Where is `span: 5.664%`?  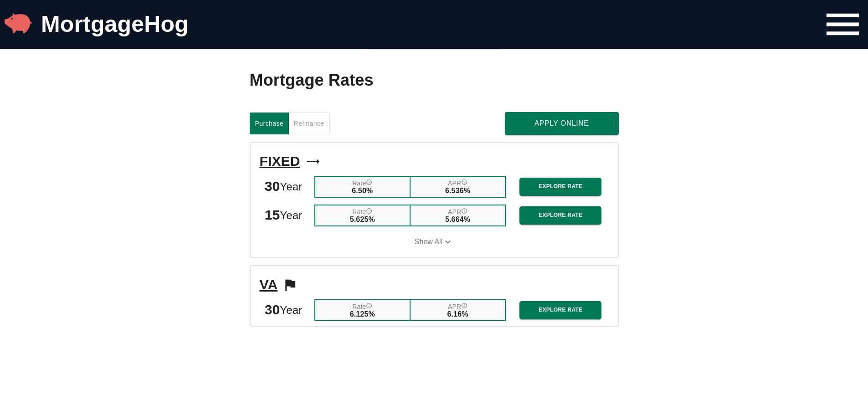
span: 5.664% is located at coordinates (457, 219).